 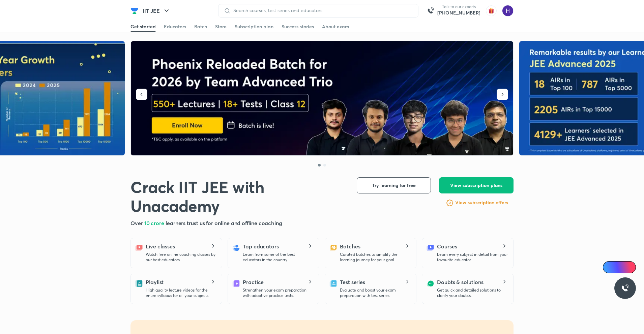 What do you see at coordinates (135, 11) in the screenshot?
I see `a: Company Logo` at bounding box center [135, 11].